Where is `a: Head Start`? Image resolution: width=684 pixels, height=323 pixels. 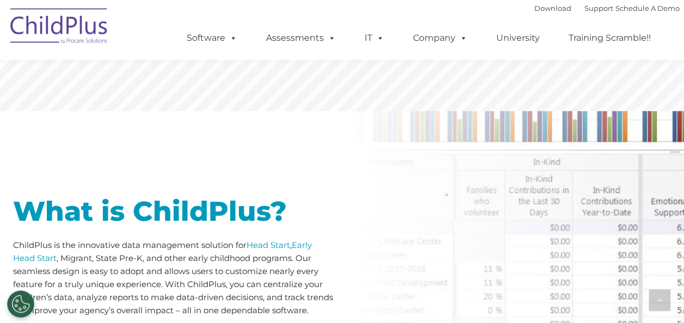
a: Head Start is located at coordinates (268, 245).